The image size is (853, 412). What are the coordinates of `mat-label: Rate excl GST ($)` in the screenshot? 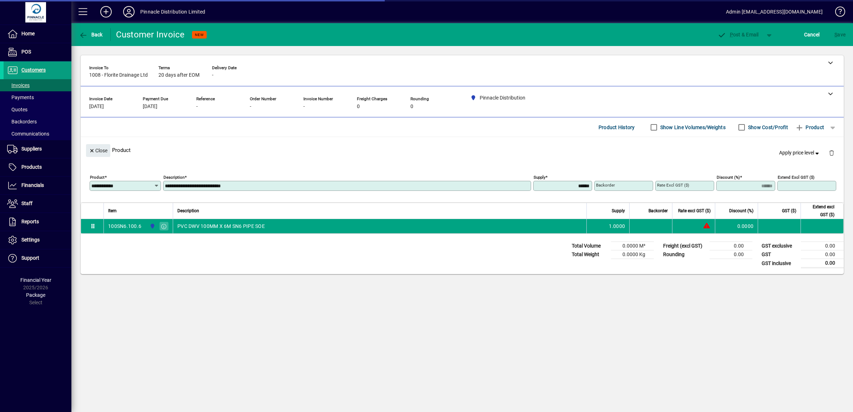 It's located at (673, 185).